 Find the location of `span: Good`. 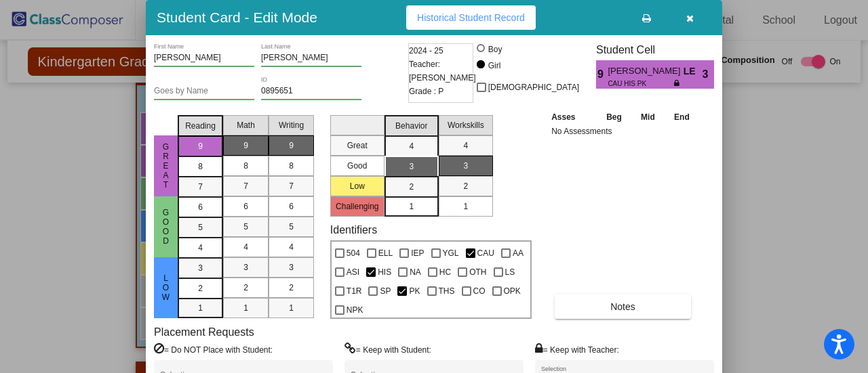

span: Good is located at coordinates (166, 227).